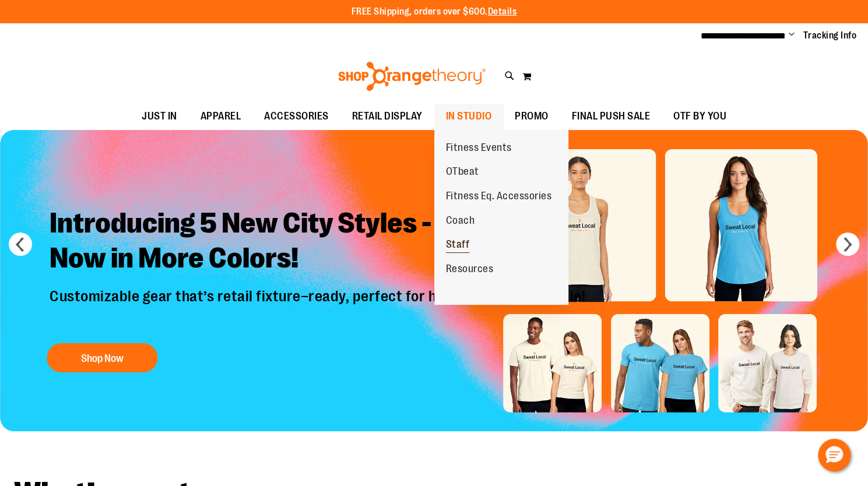 Image resolution: width=868 pixels, height=486 pixels. I want to click on span: FINAL PUSH SALE, so click(611, 116).